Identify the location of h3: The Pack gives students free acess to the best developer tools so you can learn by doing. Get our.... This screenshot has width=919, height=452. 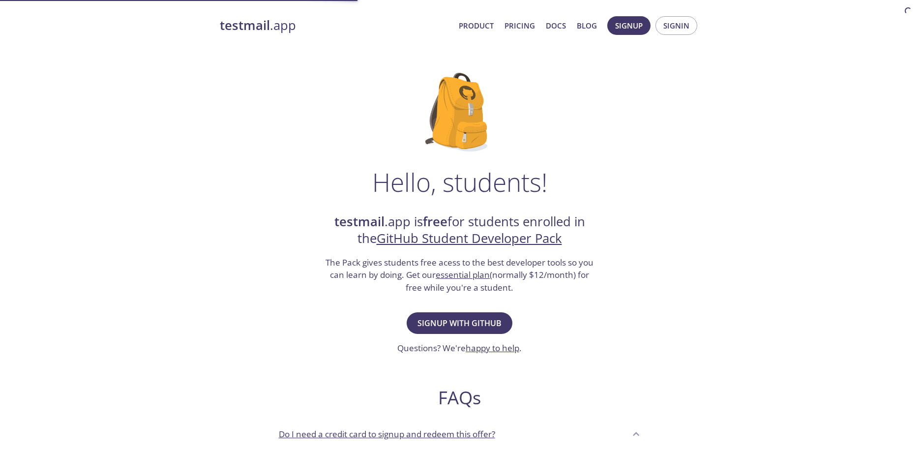
(460, 275).